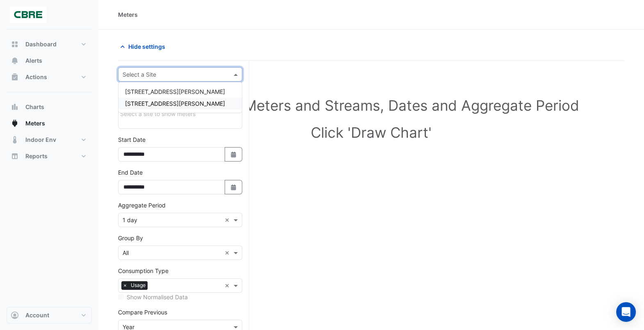  Describe the element at coordinates (143, 271) in the screenshot. I see `label: Consumption Type` at that location.